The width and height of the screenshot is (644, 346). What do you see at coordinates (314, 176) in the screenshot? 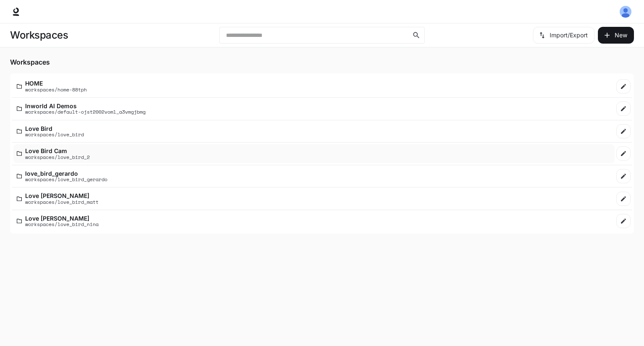
I see `a: love_bird_gerardoworkspaces/love_bird_gerardo` at bounding box center [314, 176].